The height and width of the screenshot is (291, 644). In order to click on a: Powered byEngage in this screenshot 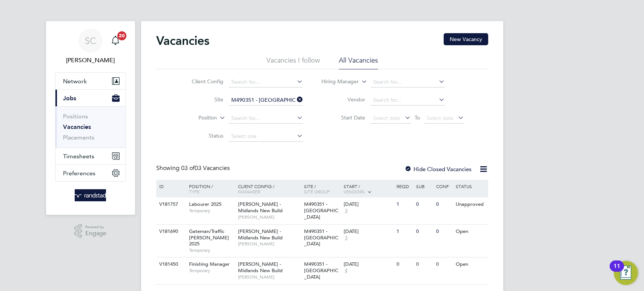, I will do `click(90, 231)`.